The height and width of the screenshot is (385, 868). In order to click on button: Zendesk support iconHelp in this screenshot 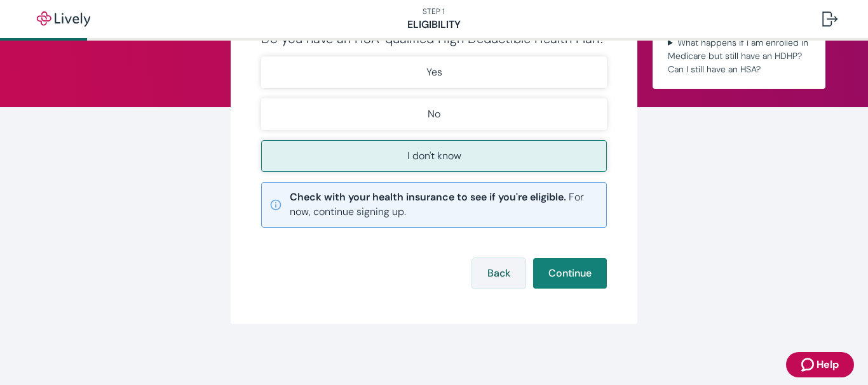, I will do `click(819, 366)`.